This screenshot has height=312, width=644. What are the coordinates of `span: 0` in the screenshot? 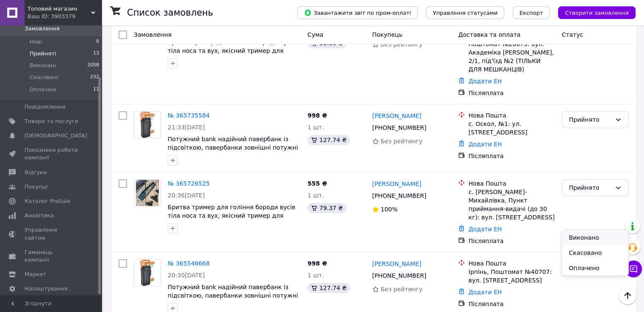 It's located at (98, 42).